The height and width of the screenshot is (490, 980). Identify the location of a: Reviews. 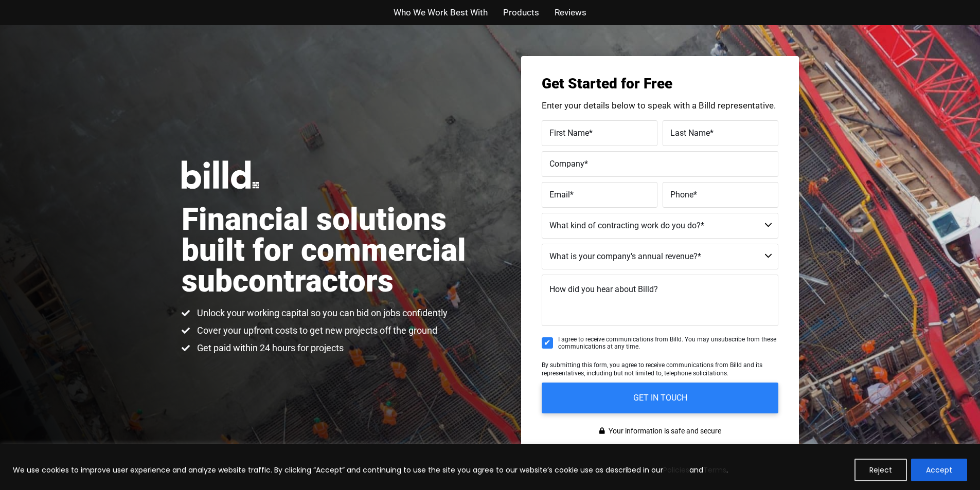
(570, 13).